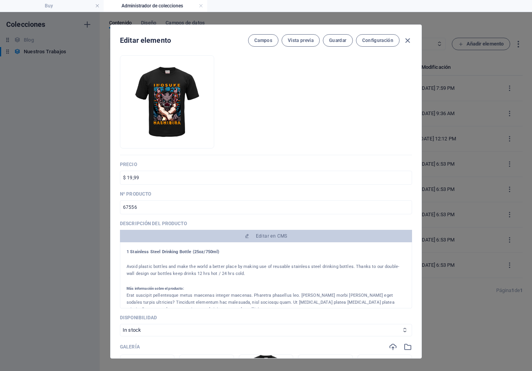  What do you see at coordinates (145, 40) in the screenshot?
I see `h2: Editar elemento` at bounding box center [145, 40].